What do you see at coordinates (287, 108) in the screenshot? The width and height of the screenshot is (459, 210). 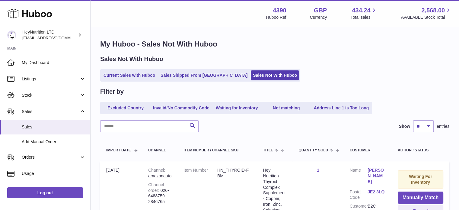 I see `a: Not matching` at bounding box center [287, 108].